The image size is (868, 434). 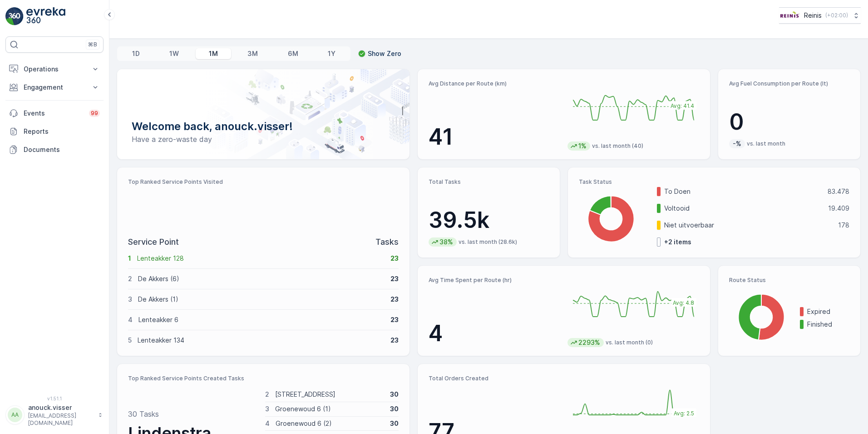 I want to click on img: logo, so click(x=15, y=17).